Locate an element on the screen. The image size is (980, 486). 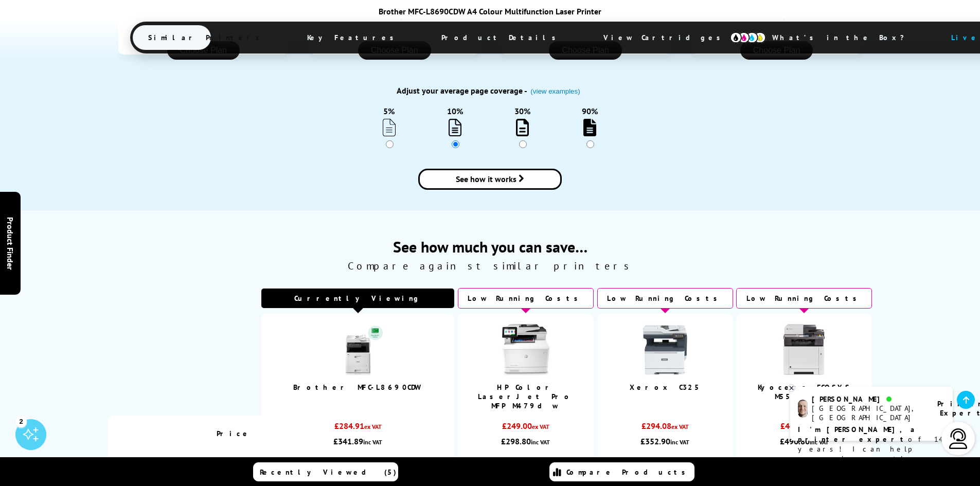
input: 5% 5% is located at coordinates (389, 144).